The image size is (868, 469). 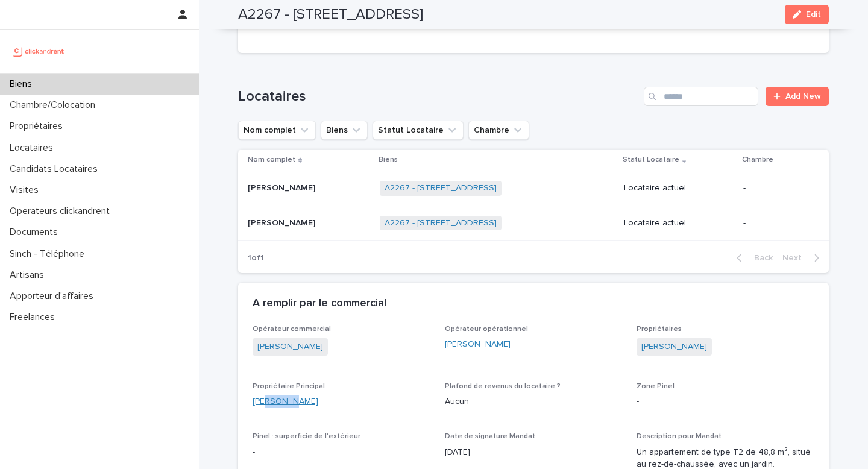 I want to click on span: Plafond de revenus du locataire ?, so click(x=503, y=387).